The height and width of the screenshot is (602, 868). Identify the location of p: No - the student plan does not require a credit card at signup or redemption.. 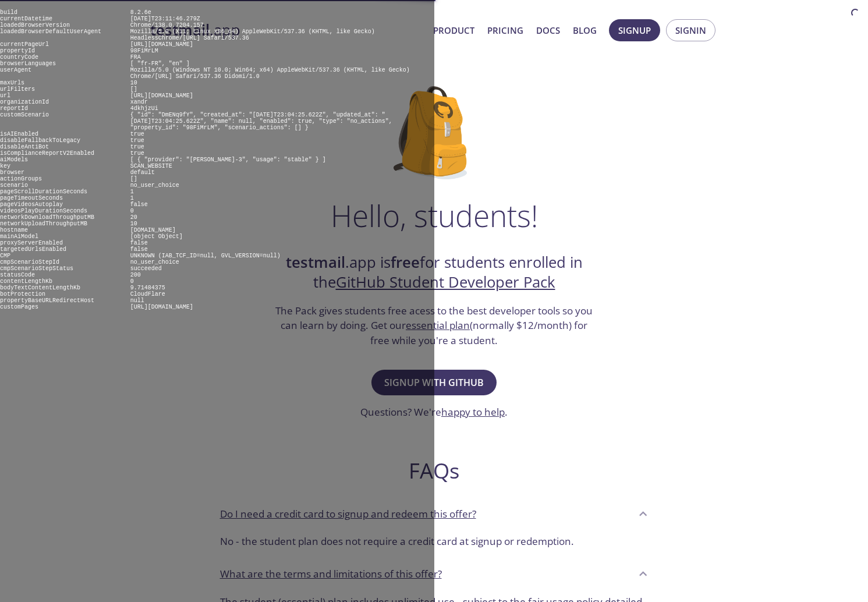
(435, 542).